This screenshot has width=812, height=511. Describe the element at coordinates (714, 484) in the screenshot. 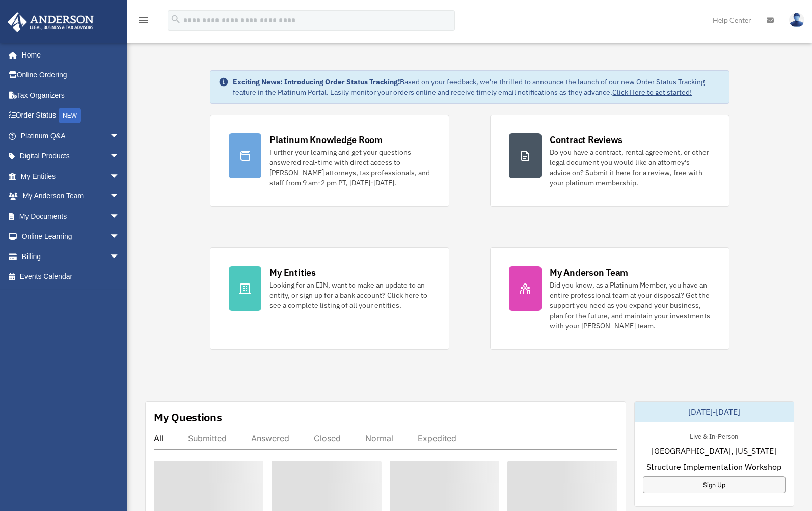

I see `div: Sign Up` at that location.